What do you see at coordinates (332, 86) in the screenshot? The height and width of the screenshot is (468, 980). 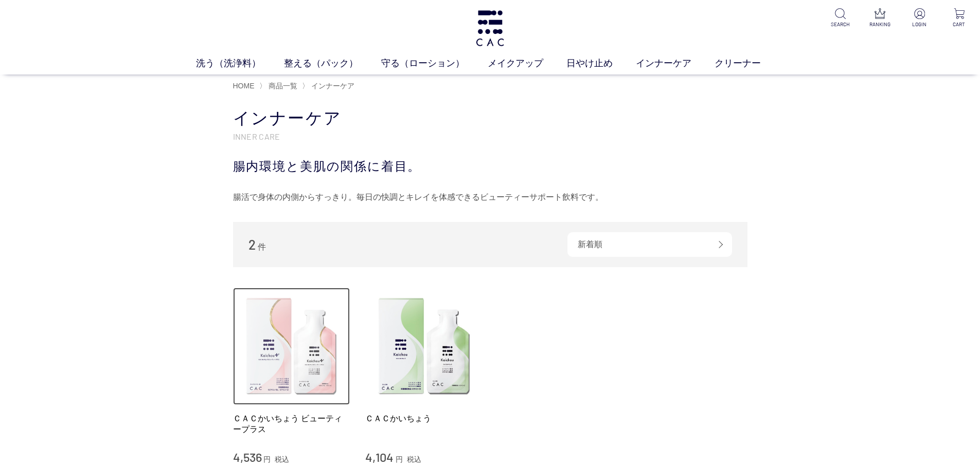 I see `span: インナーケア` at bounding box center [332, 86].